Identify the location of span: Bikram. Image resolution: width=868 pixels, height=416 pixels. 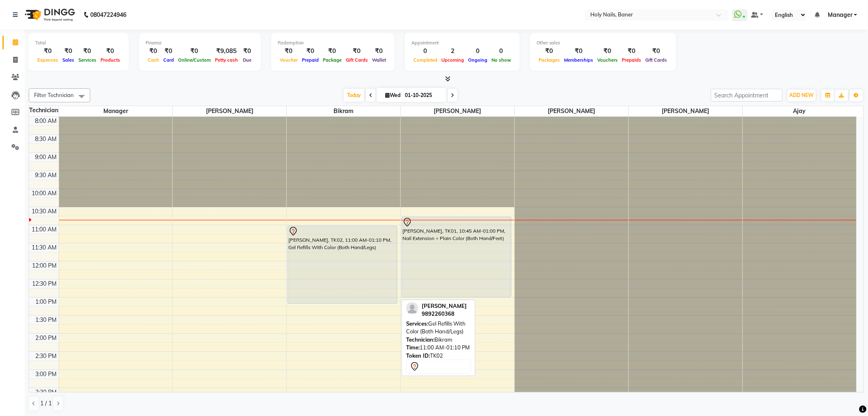
(343, 111).